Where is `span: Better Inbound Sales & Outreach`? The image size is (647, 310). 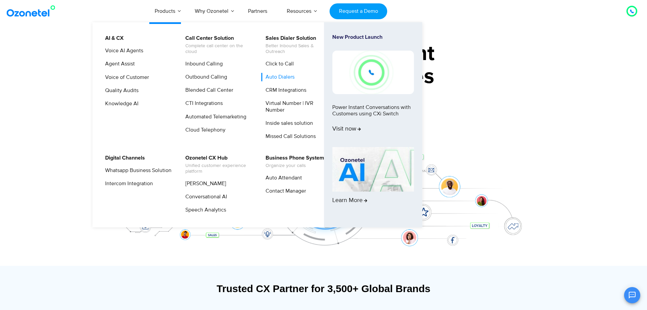
span: Better Inbound Sales & Outreach is located at coordinates (299, 49).